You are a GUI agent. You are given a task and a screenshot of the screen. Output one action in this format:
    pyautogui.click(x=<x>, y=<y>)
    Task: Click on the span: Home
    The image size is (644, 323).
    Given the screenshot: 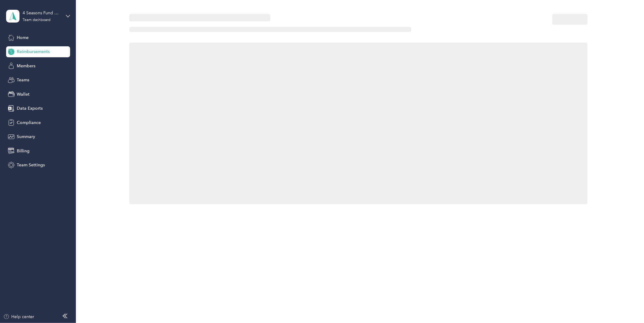 What is the action you would take?
    pyautogui.click(x=22, y=37)
    